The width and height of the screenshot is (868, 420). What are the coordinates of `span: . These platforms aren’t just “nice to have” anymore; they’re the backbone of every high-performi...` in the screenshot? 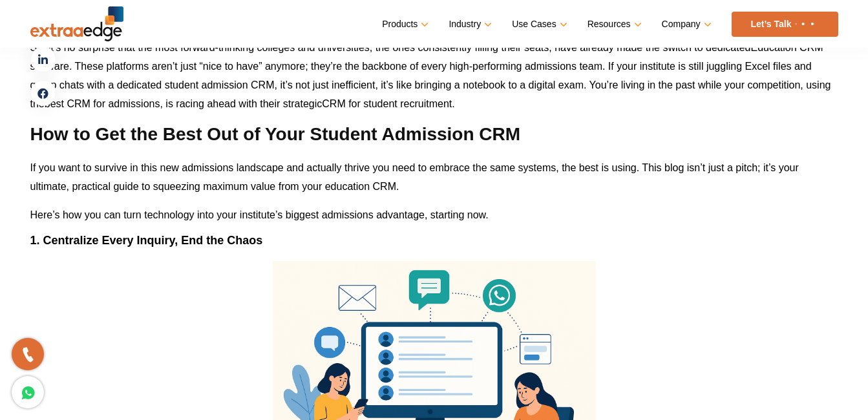 It's located at (420, 75).